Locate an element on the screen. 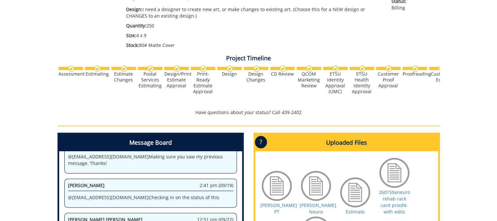 The height and width of the screenshot is (221, 497). h4: Project Timeline is located at coordinates (249, 58).